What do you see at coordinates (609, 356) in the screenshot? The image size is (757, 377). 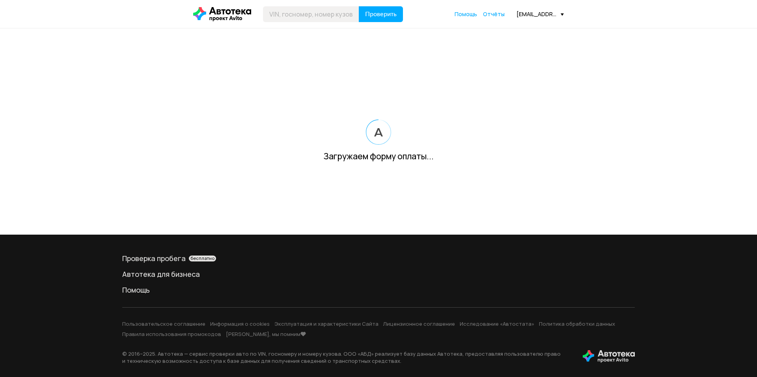 I see `img: tWS6KzJlK1XUpy65r7uaHVIs4JI6Dha8Nraz9T2hA03BhoCc4MtbvZCxBLwJIh+mQSIAkLBJpqMoKVdP8sONaFJLCz6I0+pu7...` at bounding box center [609, 356].